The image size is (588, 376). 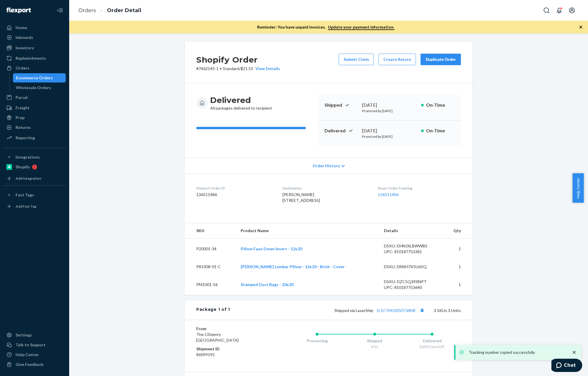 What do you see at coordinates (33, 87) in the screenshot?
I see `div: Wholesale Orders` at bounding box center [33, 87].